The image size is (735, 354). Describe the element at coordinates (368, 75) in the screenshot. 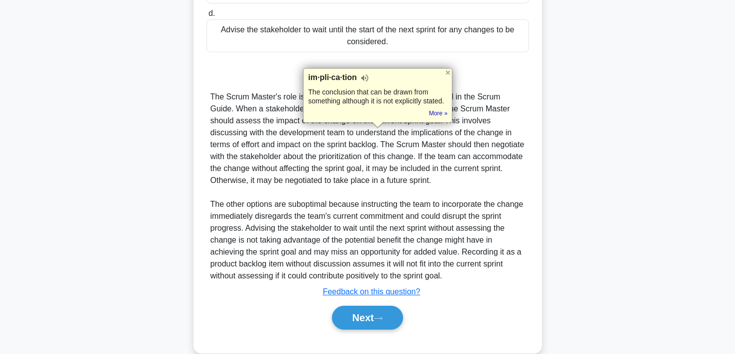

I see `h3: Explanation` at that location.